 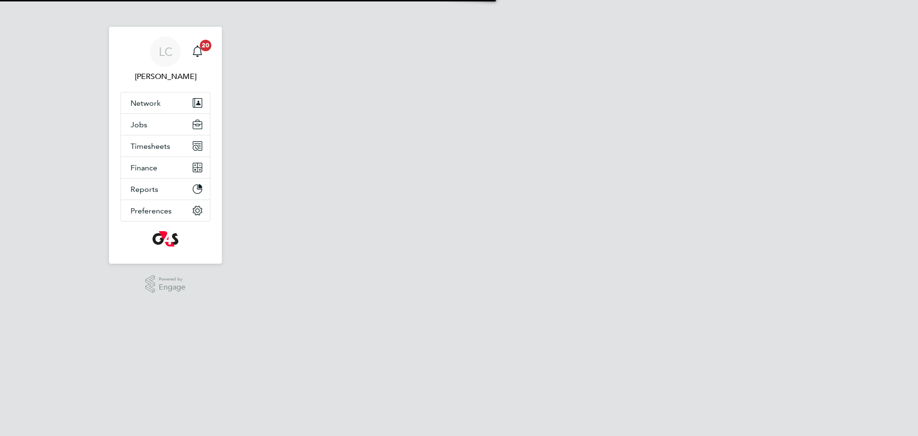 What do you see at coordinates (165, 145) in the screenshot?
I see `nav: Main navigation` at bounding box center [165, 145].